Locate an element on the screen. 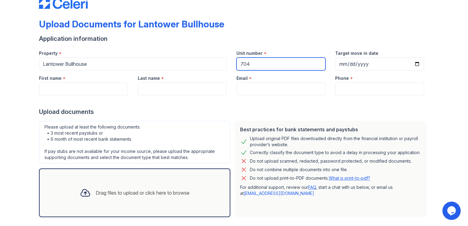 The width and height of the screenshot is (468, 226). div: Upload original PDF files downloaded directly from the financial institution or payroll provider’... is located at coordinates (336, 142).